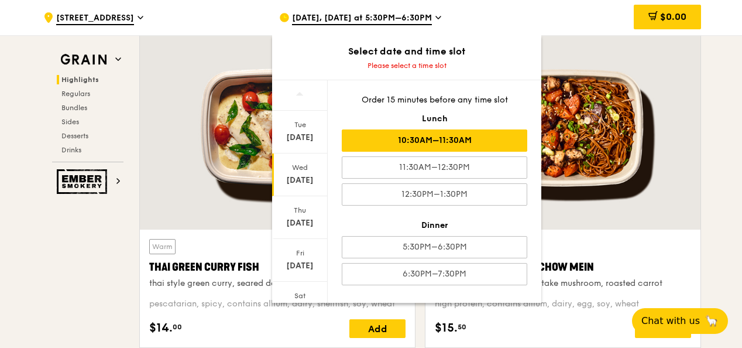  Describe the element at coordinates (300, 125) in the screenshot. I see `div: Tue` at that location.